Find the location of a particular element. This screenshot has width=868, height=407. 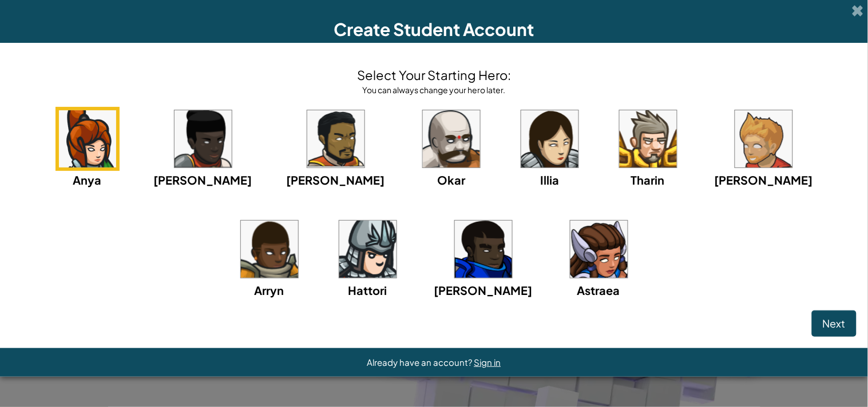

div: You can always change your hero later. is located at coordinates (434, 90).